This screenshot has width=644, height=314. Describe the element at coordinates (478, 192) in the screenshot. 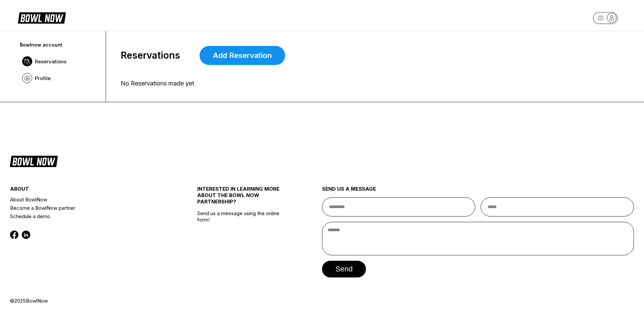

I see `div: send us a message` at that location.